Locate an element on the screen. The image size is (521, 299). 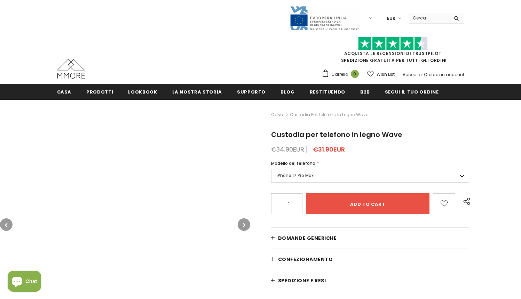
a: Domande generiche is located at coordinates (370, 238).